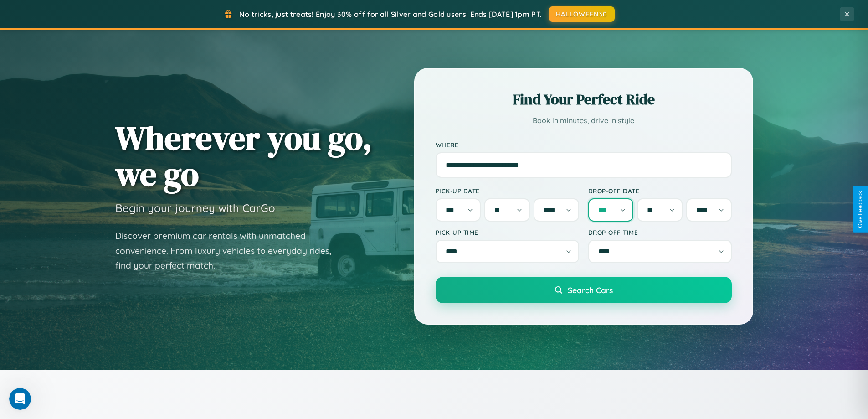  Describe the element at coordinates (508, 191) in the screenshot. I see `label: Pick-up Date` at that location.